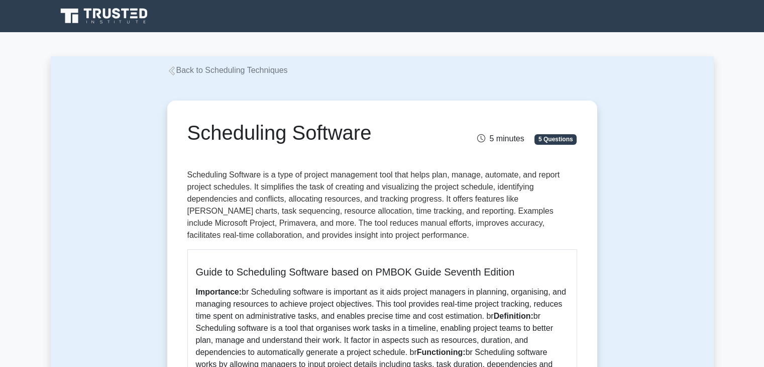 The width and height of the screenshot is (764, 367). Describe the element at coordinates (228, 70) in the screenshot. I see `a: Back to Scheduling Techniques` at that location.